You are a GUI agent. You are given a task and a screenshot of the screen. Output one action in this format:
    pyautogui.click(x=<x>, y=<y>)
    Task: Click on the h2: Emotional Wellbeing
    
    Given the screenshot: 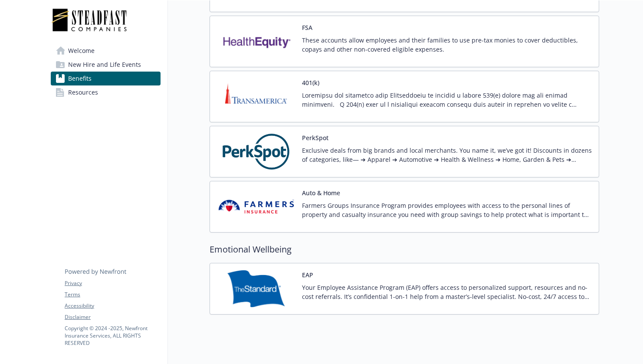 What is the action you would take?
    pyautogui.click(x=404, y=249)
    